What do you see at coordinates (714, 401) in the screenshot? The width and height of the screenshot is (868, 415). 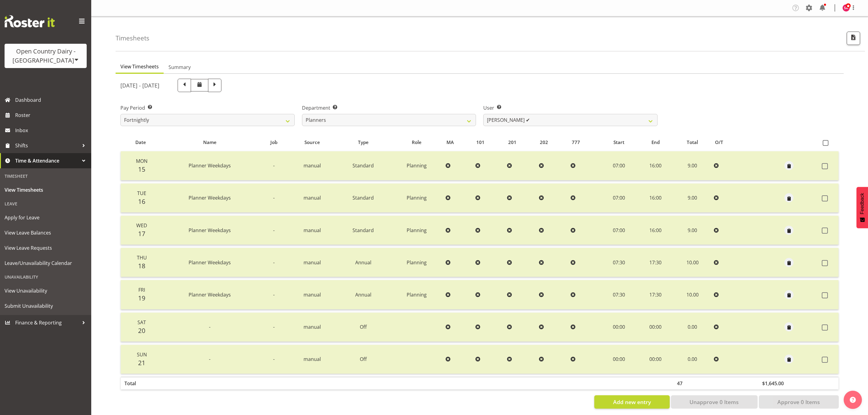 I see `span: Unapprove 0 Items` at bounding box center [714, 401].